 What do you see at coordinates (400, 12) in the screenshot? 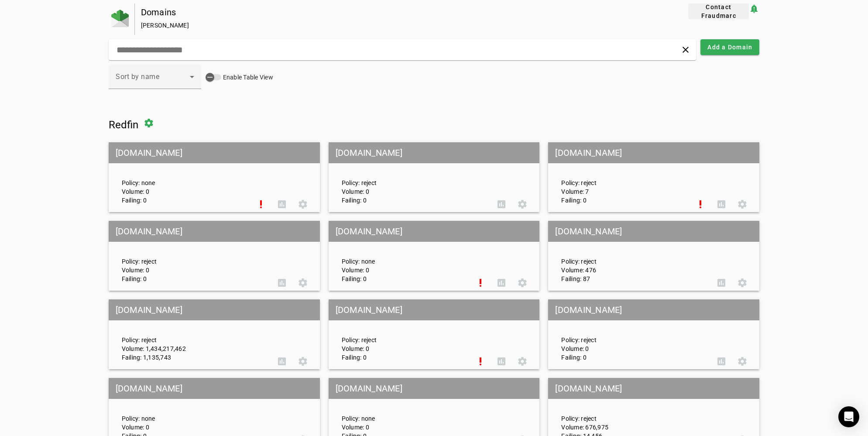
I see `div: Domains` at bounding box center [400, 12].